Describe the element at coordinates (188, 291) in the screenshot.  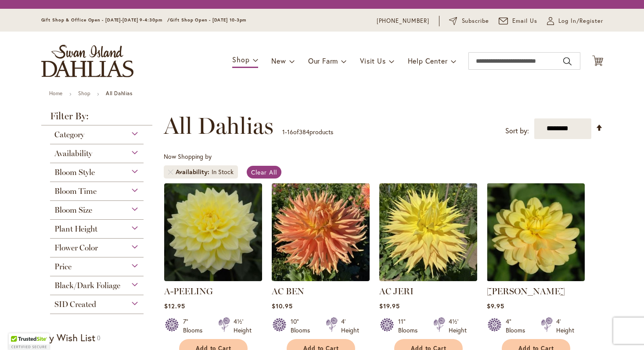
I see `a: A-PEELING` at that location.